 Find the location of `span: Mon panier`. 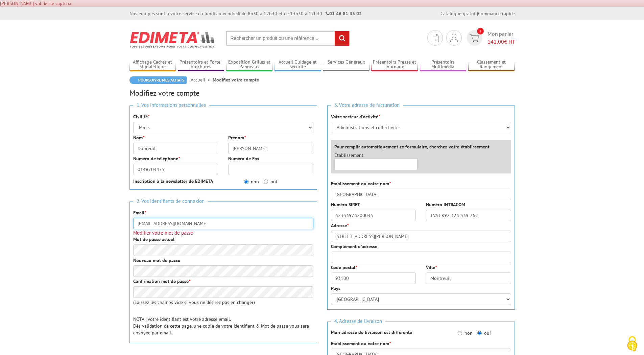

span: Mon panier is located at coordinates (501, 38).